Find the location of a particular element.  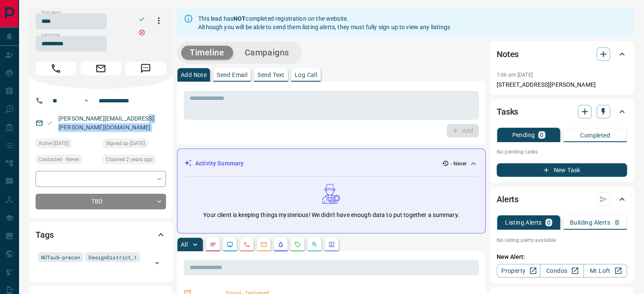

span: NOTsub-precon is located at coordinates (60, 257).